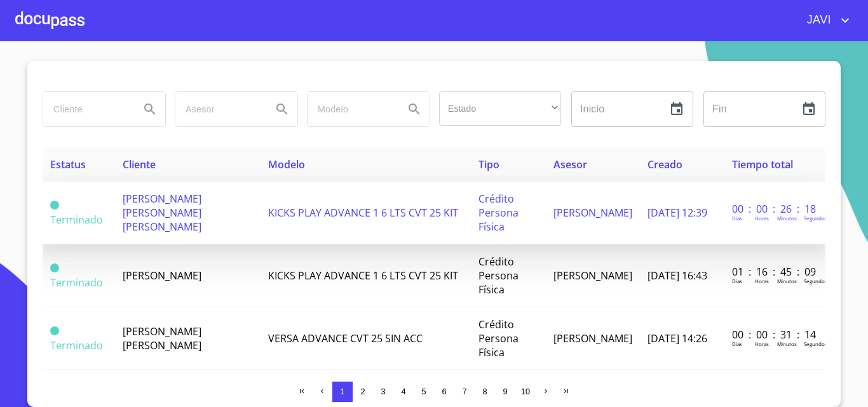  What do you see at coordinates (404, 392) in the screenshot?
I see `button: 4` at bounding box center [404, 392].